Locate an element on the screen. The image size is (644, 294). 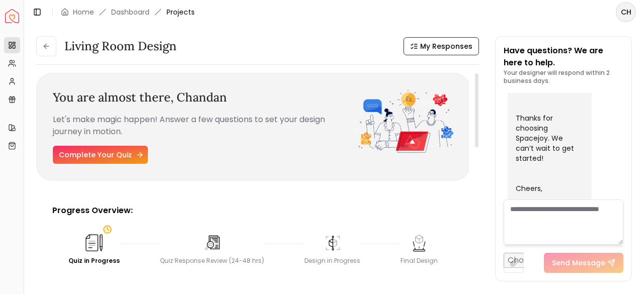
h3: Living Room design is located at coordinates (120, 46).